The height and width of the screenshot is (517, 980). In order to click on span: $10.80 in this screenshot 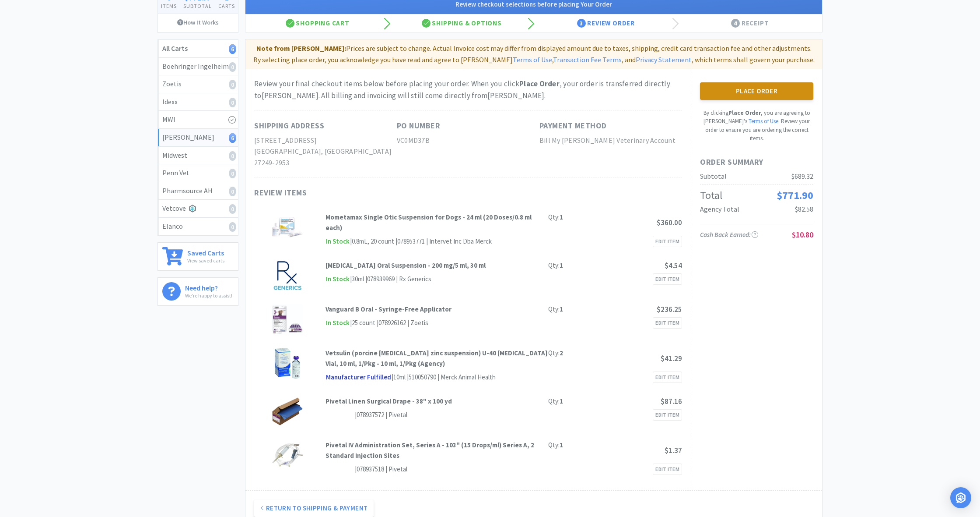, I will do `click(802, 234)`.